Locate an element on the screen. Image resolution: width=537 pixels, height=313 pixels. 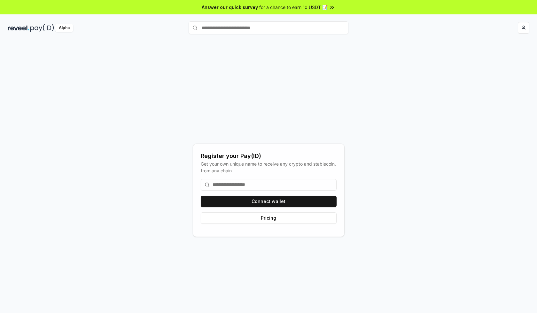
span: Answer our quick survey is located at coordinates (230, 7).